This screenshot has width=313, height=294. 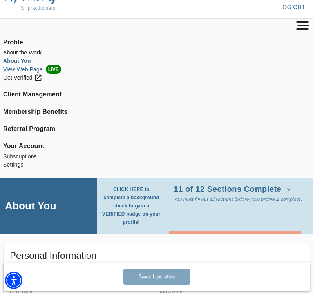 I want to click on a: View Web PageLIVE, so click(x=156, y=69).